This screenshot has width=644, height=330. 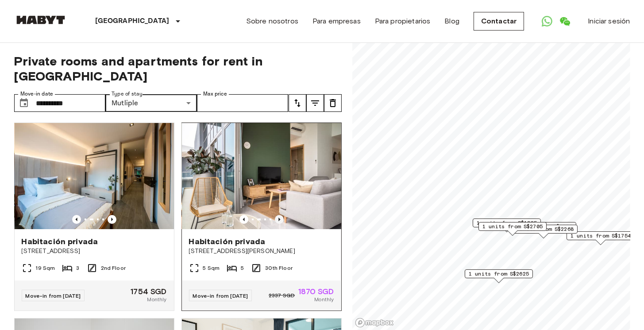 What do you see at coordinates (41, 20) in the screenshot?
I see `img: Habyt` at bounding box center [41, 20].